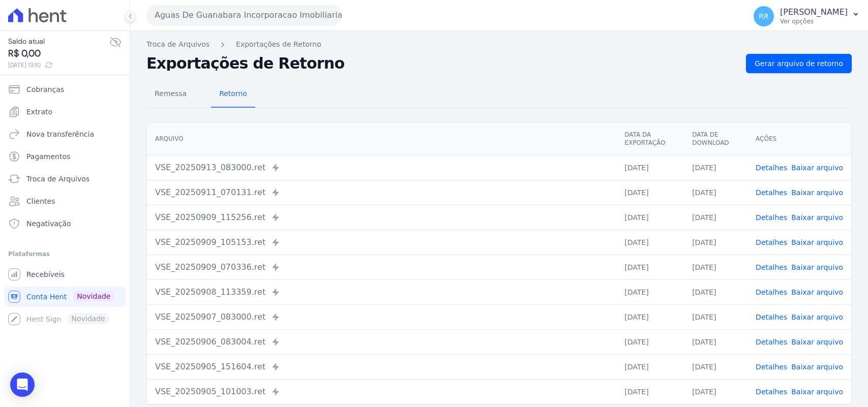  What do you see at coordinates (48, 156) in the screenshot?
I see `span: Pagamentos` at bounding box center [48, 156].